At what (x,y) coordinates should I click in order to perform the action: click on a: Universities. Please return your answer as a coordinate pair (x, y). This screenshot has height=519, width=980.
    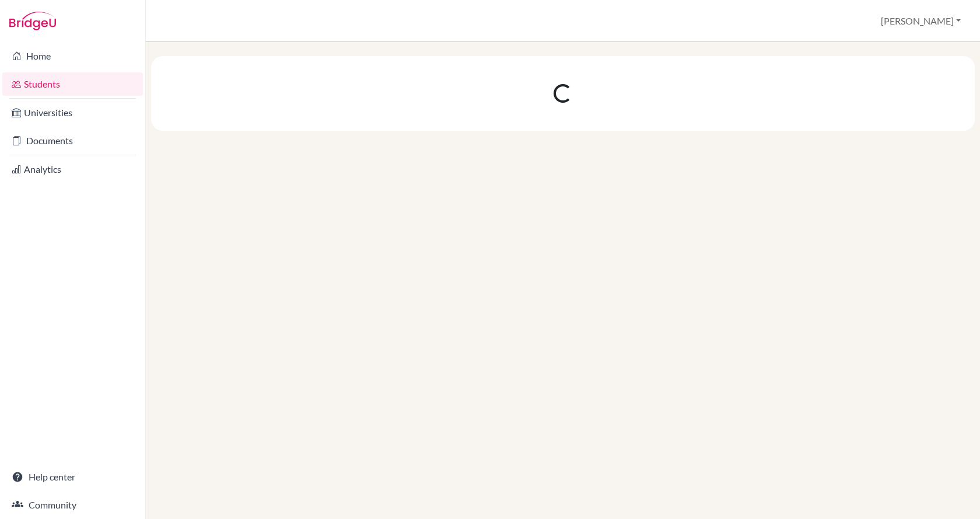
    Looking at the image, I should click on (72, 112).